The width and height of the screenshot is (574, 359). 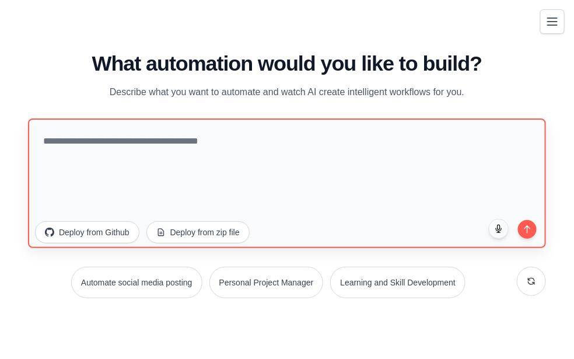 What do you see at coordinates (553, 22) in the screenshot?
I see `button: Toggle navigation` at bounding box center [553, 22].